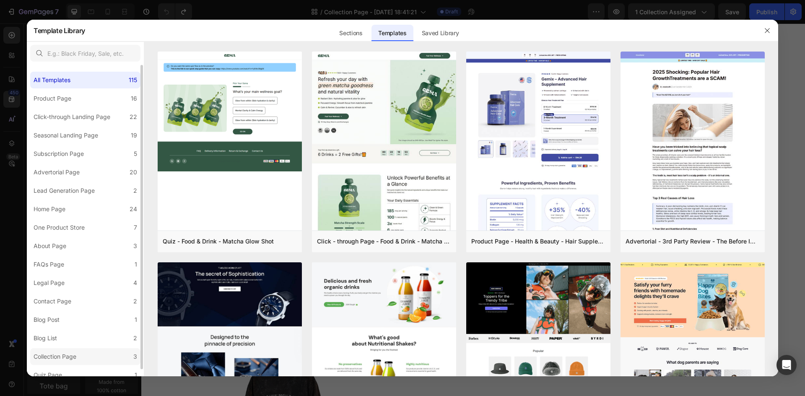 The height and width of the screenshot is (396, 805). What do you see at coordinates (57, 172) in the screenshot?
I see `div: Advertorial Page` at bounding box center [57, 172].